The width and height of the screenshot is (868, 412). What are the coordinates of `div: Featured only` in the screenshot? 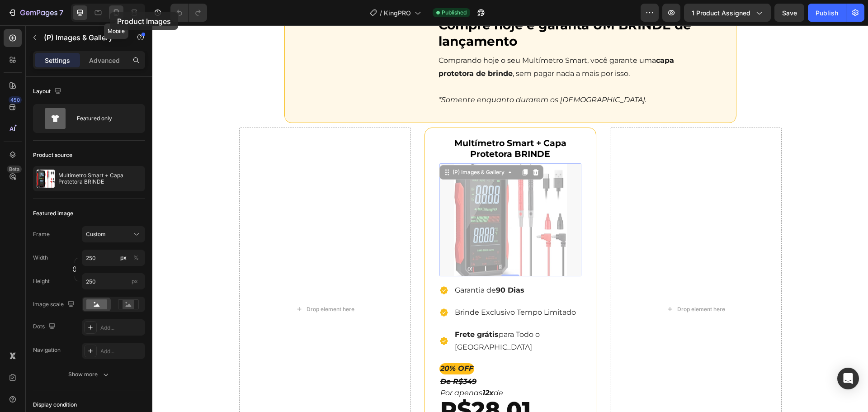 It's located at (105, 119).